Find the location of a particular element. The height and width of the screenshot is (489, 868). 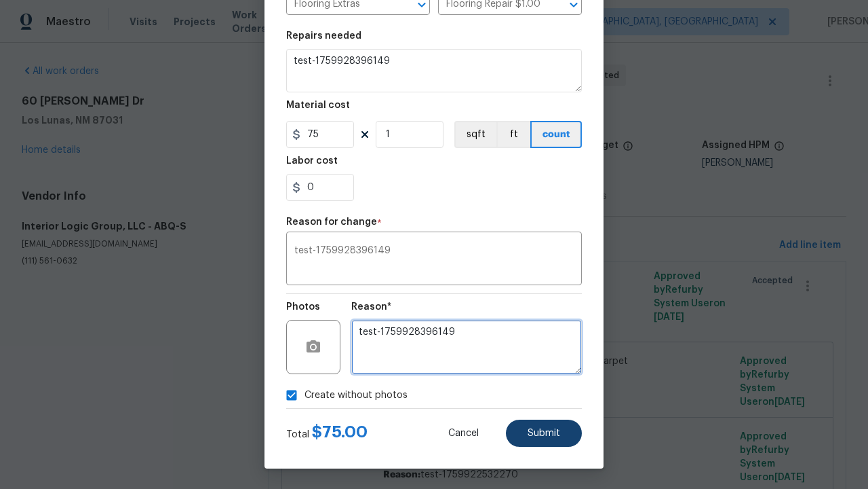

button: Submit is located at coordinates (544, 433).